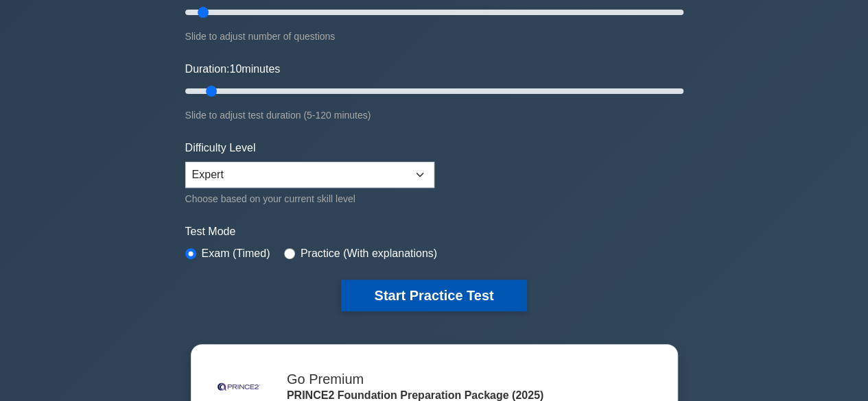 The height and width of the screenshot is (401, 868). What do you see at coordinates (369, 253) in the screenshot?
I see `label: Practice (With explanations)` at bounding box center [369, 253].